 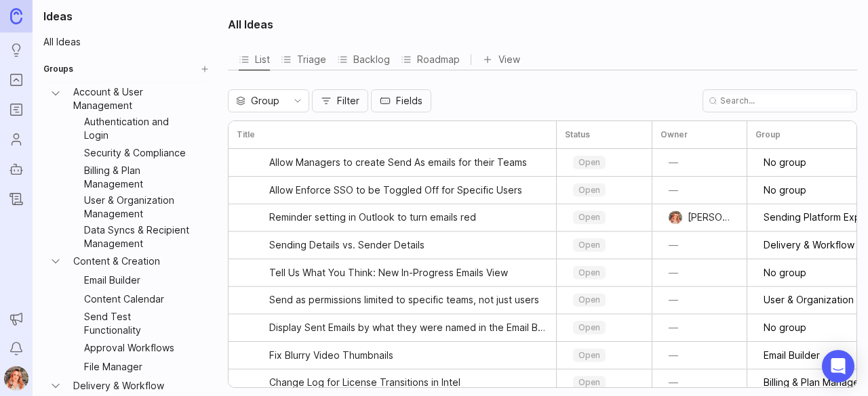 What do you see at coordinates (126, 42) in the screenshot?
I see `a: All Ideas` at bounding box center [126, 42].